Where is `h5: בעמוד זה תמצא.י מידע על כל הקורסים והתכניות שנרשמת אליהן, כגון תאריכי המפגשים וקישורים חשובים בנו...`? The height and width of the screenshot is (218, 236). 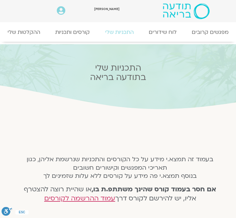
h5: בעמוד זה תמצא.י מידע על כל הקורסים והתכניות שנרשמת אליהן, כגון תאריכי המפגשים וקישורים חשובים בנו... is located at coordinates (120, 168).